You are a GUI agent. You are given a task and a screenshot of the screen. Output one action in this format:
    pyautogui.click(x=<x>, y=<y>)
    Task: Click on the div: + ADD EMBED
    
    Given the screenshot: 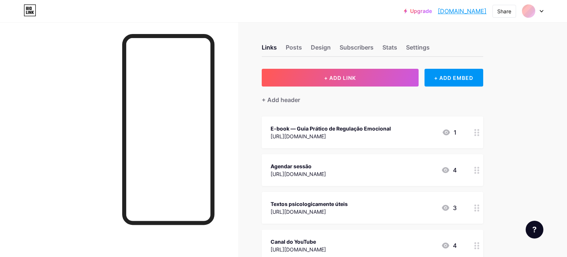 What is the action you would take?
    pyautogui.click(x=454, y=78)
    